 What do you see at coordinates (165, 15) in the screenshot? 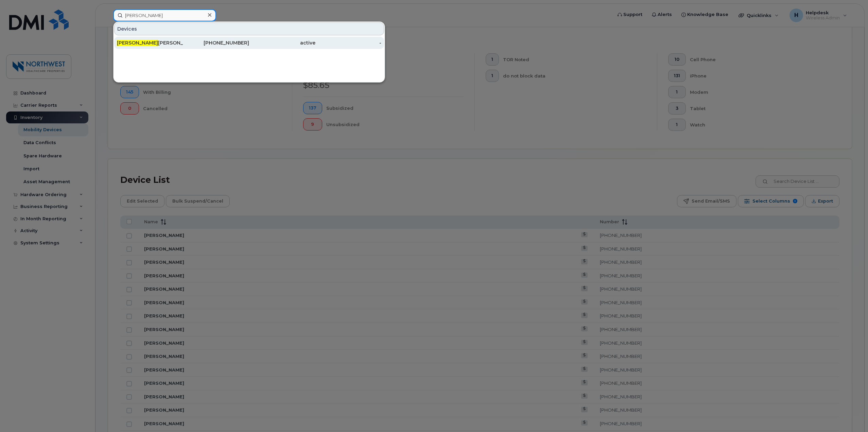
I see `input: Find something...` at bounding box center [165, 15].